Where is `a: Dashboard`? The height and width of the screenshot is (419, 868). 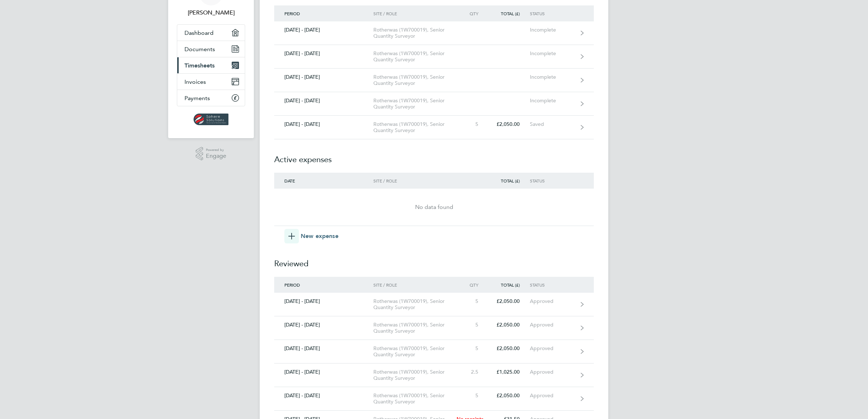
a: Dashboard is located at coordinates (211, 33).